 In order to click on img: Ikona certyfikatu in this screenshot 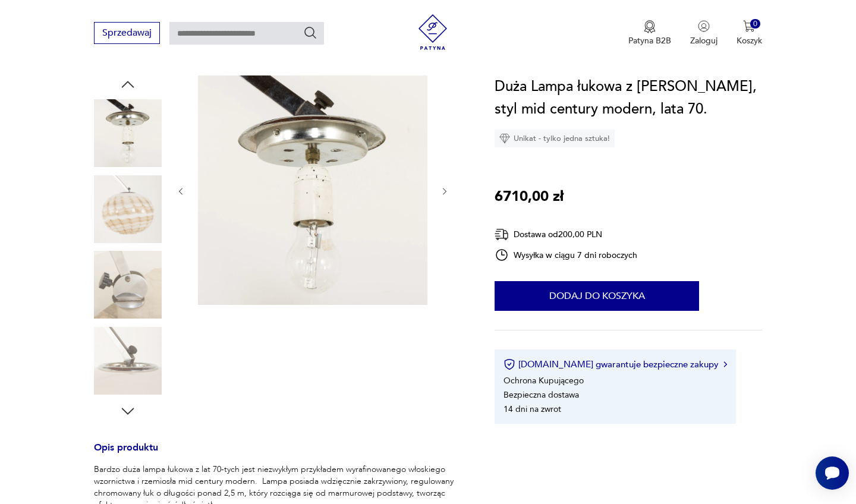, I will do `click(510, 364)`.